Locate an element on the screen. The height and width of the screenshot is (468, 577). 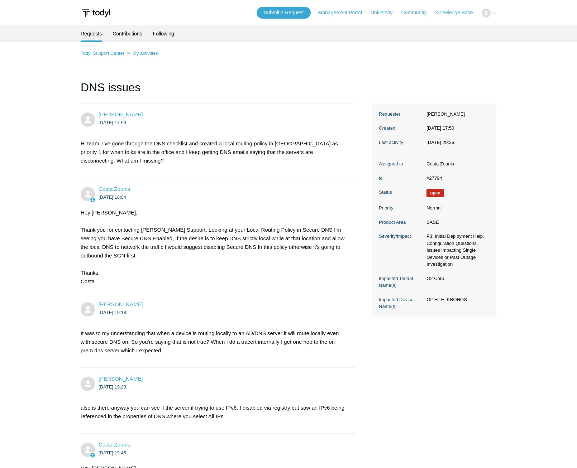
p: Hi team, I've gone through the DNS checklist and created a local routing policy in [GEOGRAPHIC_DA... is located at coordinates (214, 152).